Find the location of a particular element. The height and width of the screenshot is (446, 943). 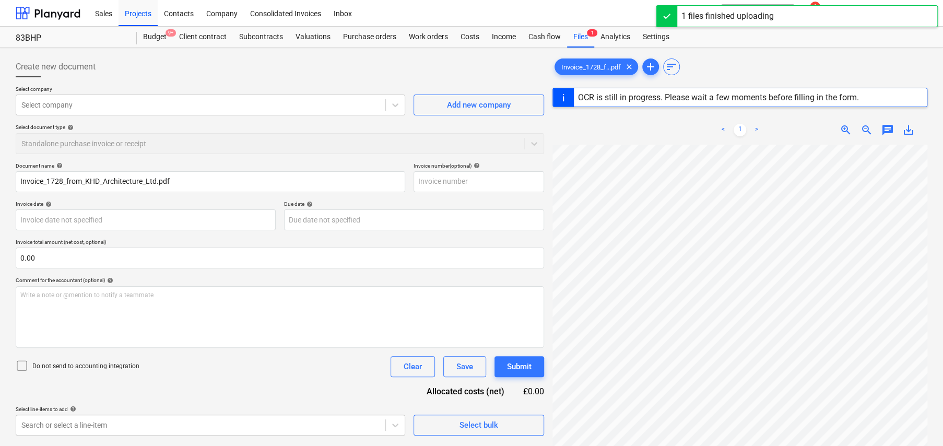

div: Add new company is located at coordinates (479, 105).